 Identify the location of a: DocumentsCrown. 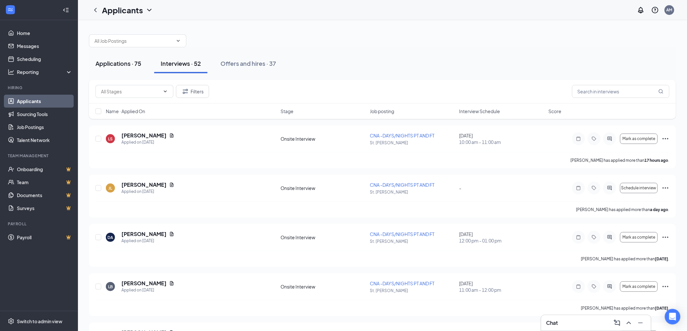
(44, 195).